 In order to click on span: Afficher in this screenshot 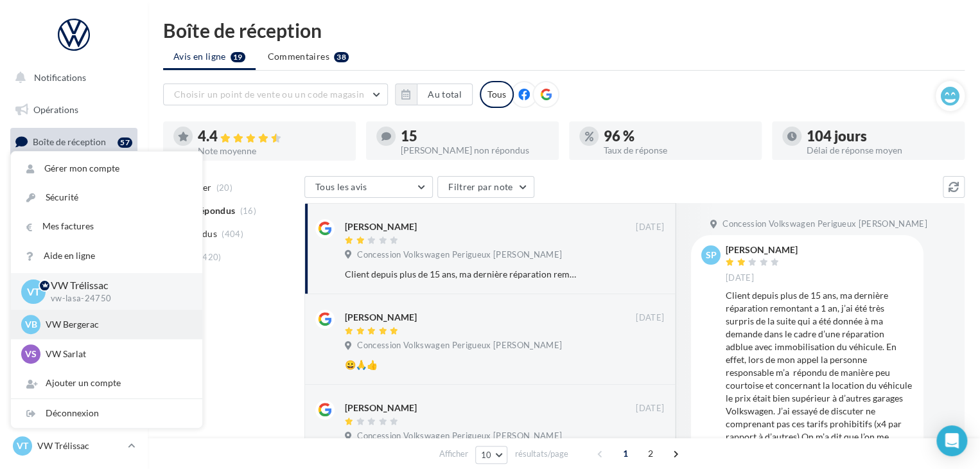, I will do `click(453, 454)`.